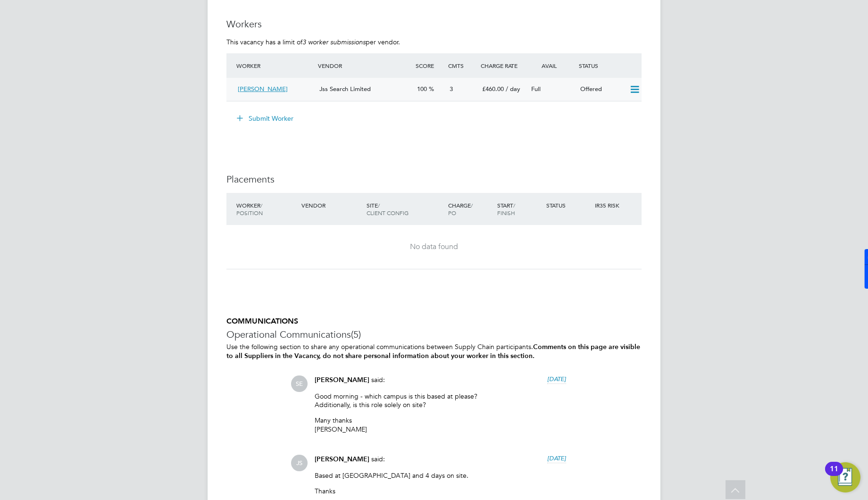 The image size is (868, 500). I want to click on span: JS, so click(299, 463).